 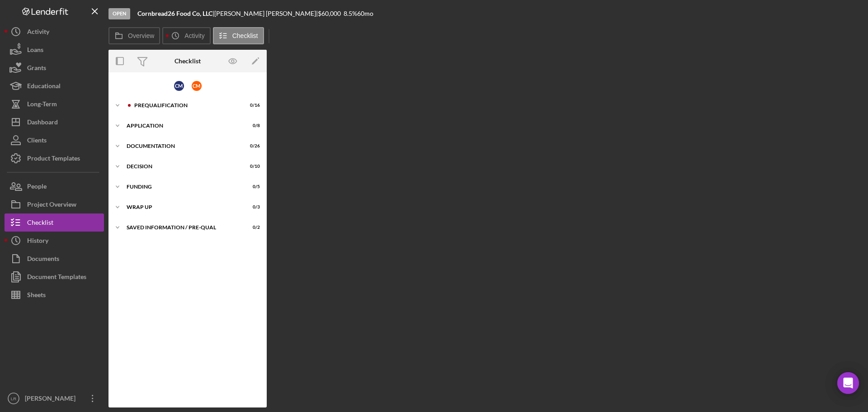 What do you see at coordinates (54, 295) in the screenshot?
I see `a: Sheets` at bounding box center [54, 295].